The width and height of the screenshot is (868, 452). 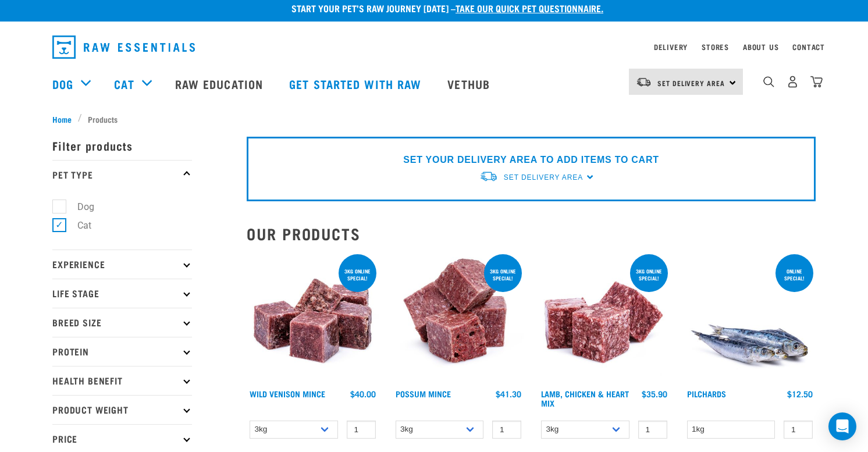 What do you see at coordinates (654, 394) in the screenshot?
I see `div: $35.90` at bounding box center [654, 394].